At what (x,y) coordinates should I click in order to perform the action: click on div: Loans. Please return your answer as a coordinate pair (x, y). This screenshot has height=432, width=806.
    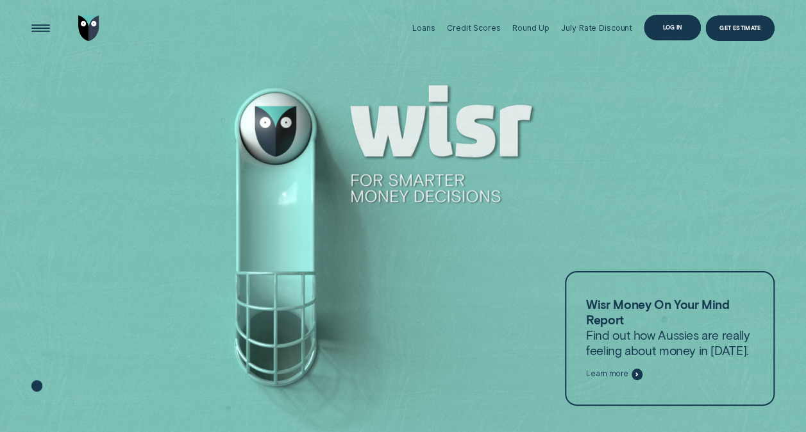
    Looking at the image, I should click on (423, 28).